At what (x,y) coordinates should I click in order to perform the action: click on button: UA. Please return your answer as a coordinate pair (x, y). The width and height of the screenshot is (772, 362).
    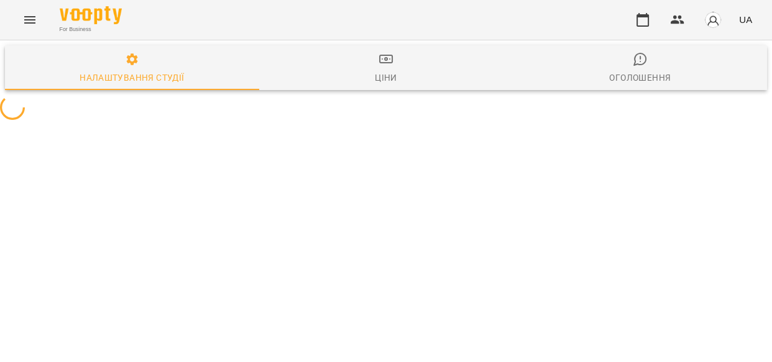
    Looking at the image, I should click on (746, 19).